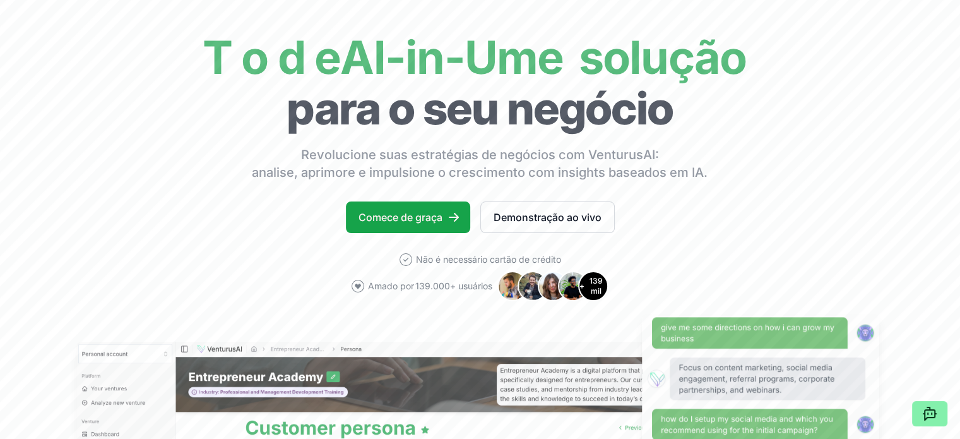  What do you see at coordinates (547, 217) in the screenshot?
I see `a: Demonstração ao vivo` at bounding box center [547, 217].